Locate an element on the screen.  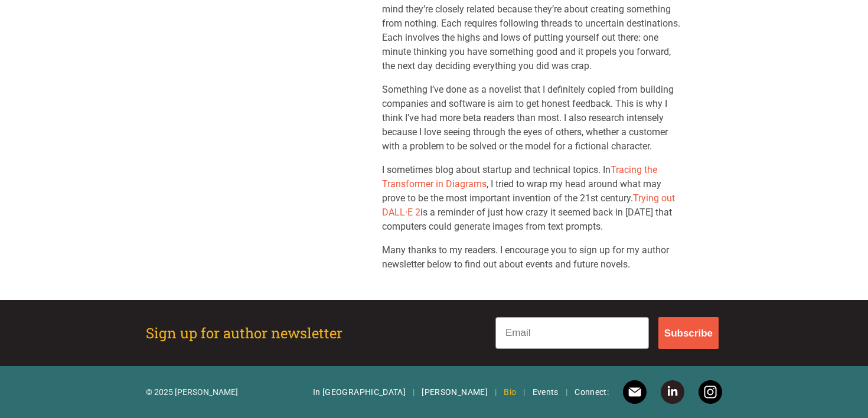
p: I sometimes blog about startup and technical topics. In , I tried to wrap my head around what may... is located at coordinates (534, 199).